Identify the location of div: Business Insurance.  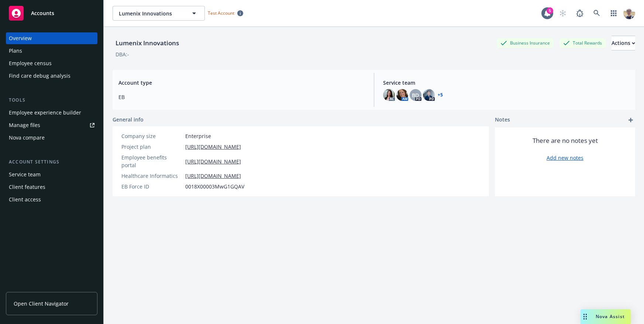
(525, 42).